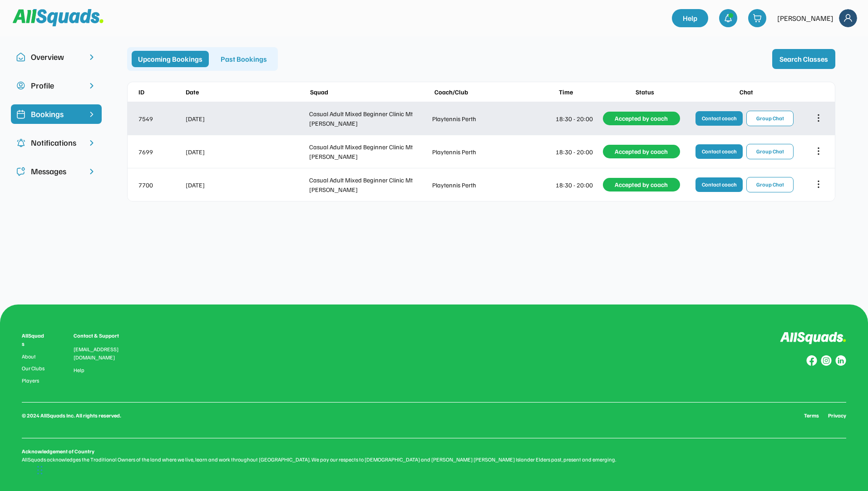  I want to click on div: Squad, so click(371, 92).